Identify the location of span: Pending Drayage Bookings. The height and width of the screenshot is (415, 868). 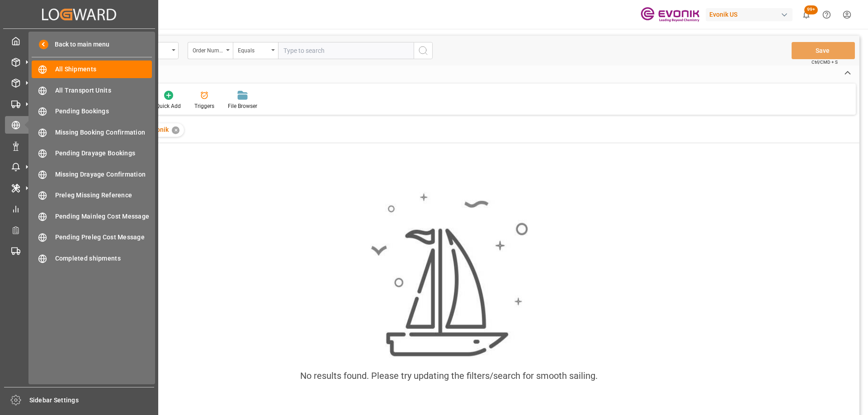
(103, 153).